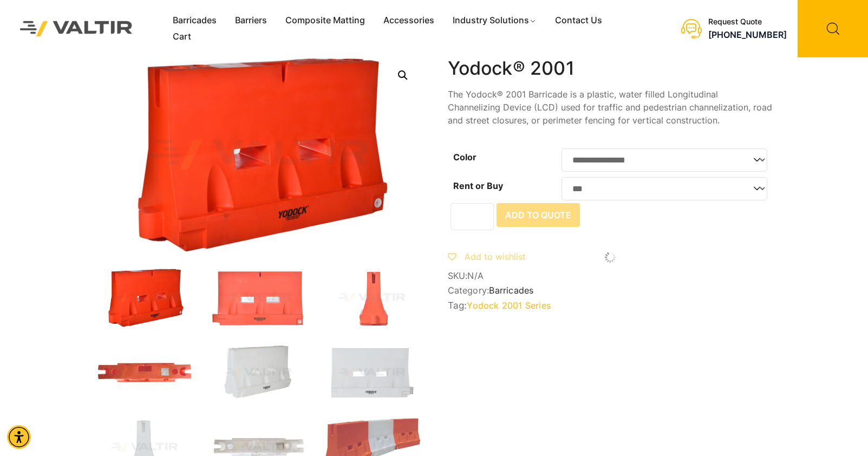 Image resolution: width=868 pixels, height=456 pixels. Describe the element at coordinates (494, 20) in the screenshot. I see `a: Industry Solutions` at that location.